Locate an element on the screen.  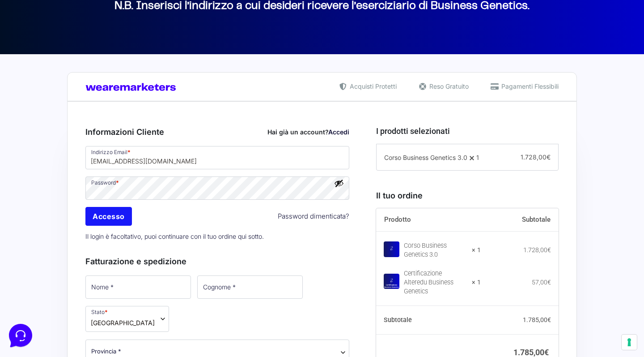
input: Indirizzo Email * is located at coordinates (217, 157).